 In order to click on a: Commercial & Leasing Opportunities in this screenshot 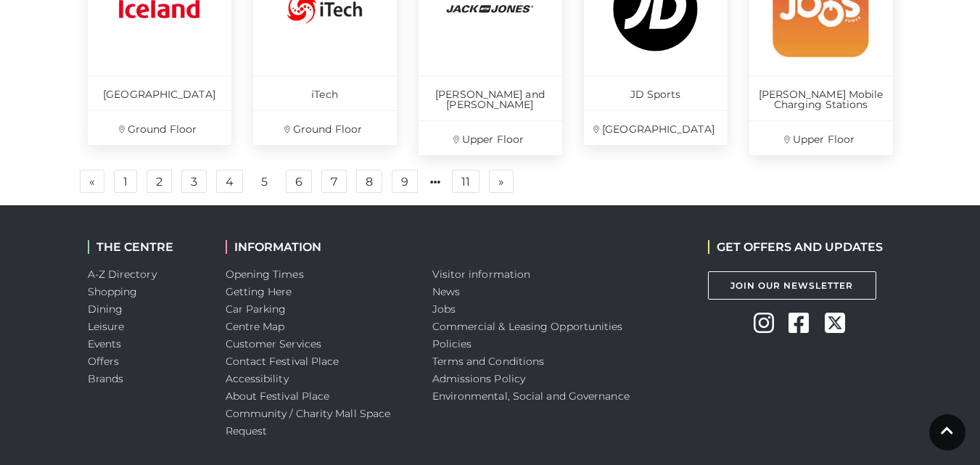, I will do `click(528, 327)`.